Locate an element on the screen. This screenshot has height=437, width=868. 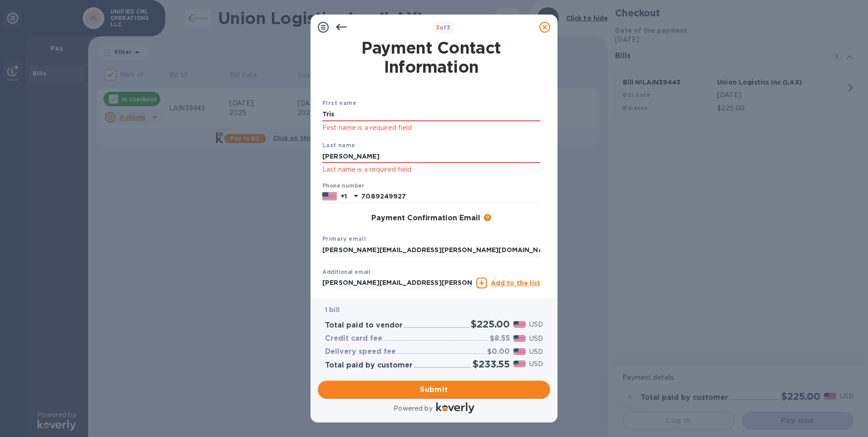
span: 3 is located at coordinates (437, 27).